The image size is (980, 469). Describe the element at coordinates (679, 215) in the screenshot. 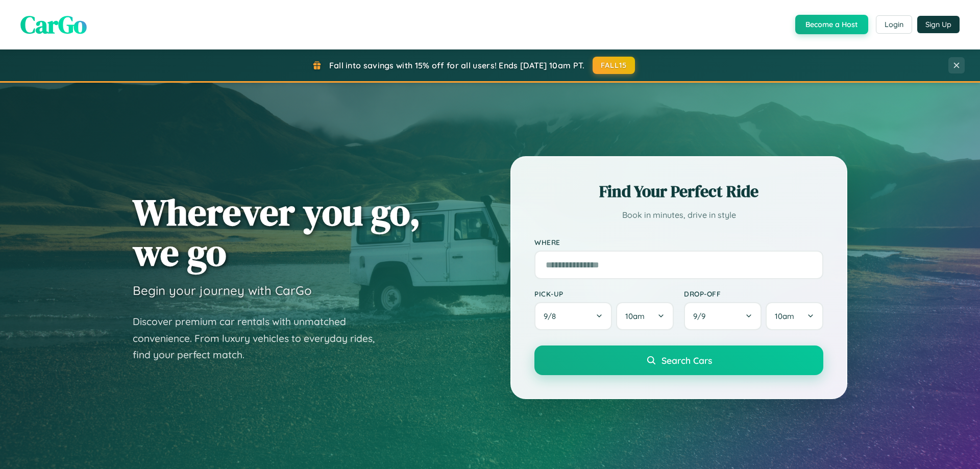

I see `p: Book in minutes, drive in style` at that location.